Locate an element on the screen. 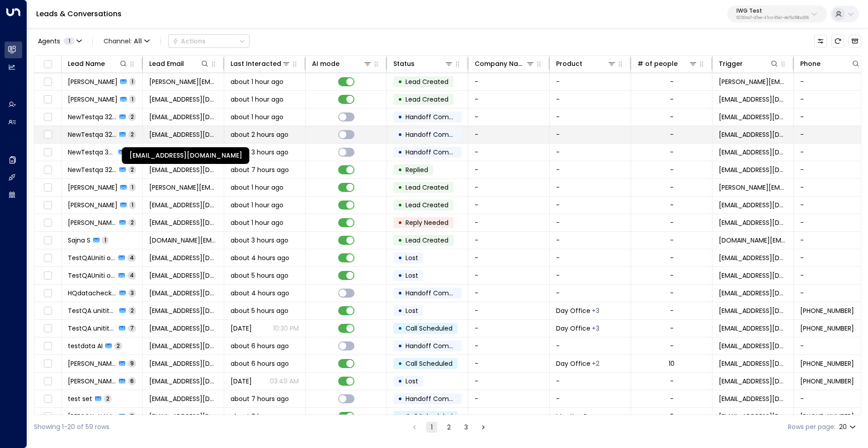 The height and width of the screenshot is (448, 868). span: khyati.singh@iwgplc.com is located at coordinates (183, 188).